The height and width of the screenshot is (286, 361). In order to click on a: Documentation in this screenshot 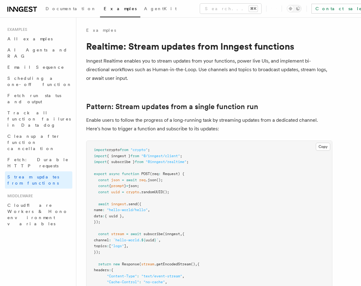, I will do `click(71, 9)`.